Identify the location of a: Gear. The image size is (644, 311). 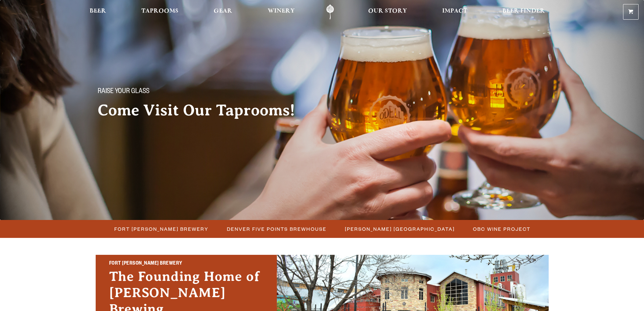
(223, 12).